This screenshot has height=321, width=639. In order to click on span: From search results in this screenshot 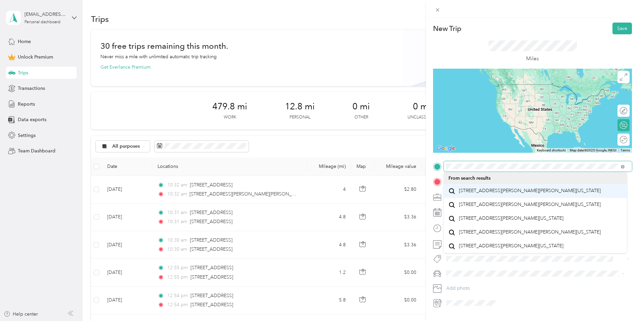, I will do `click(469, 178)`.